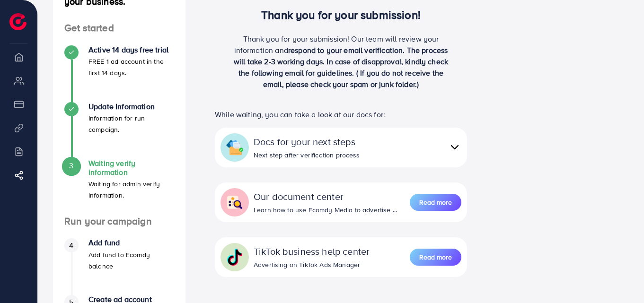  What do you see at coordinates (311, 264) in the screenshot?
I see `div: Advertising on TikTok Ads Manager` at bounding box center [311, 264].